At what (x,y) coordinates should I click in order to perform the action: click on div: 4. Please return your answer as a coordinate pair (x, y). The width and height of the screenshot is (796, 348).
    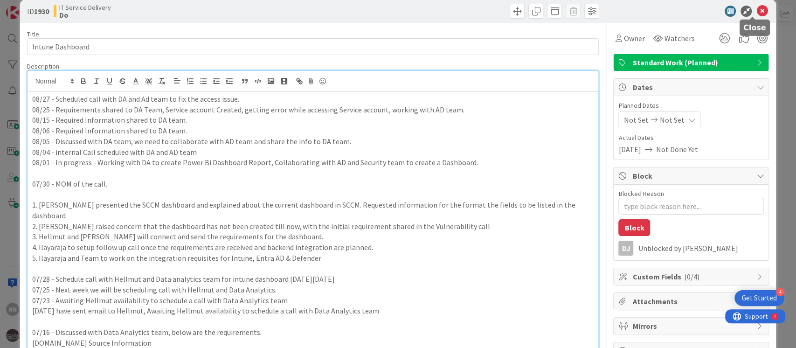
    Looking at the image, I should click on (780, 292).